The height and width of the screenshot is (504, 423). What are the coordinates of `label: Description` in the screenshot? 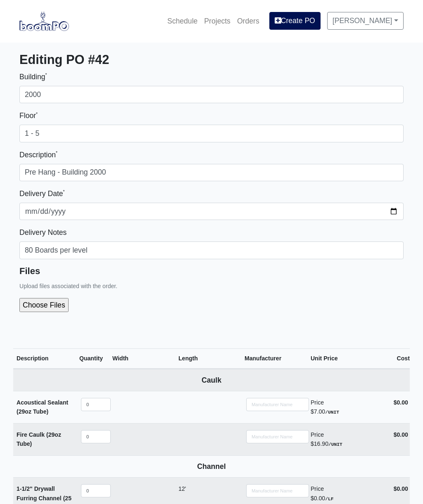 It's located at (39, 155).